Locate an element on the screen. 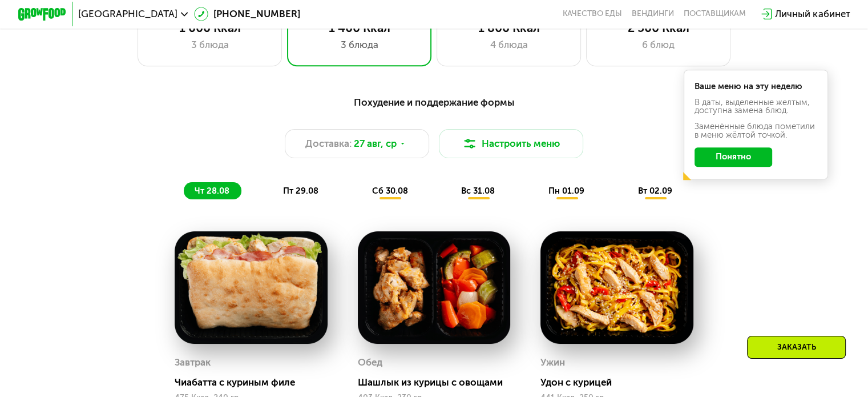 The width and height of the screenshot is (868, 397). div: Чиабатта с куриным филе is located at coordinates (256, 383).